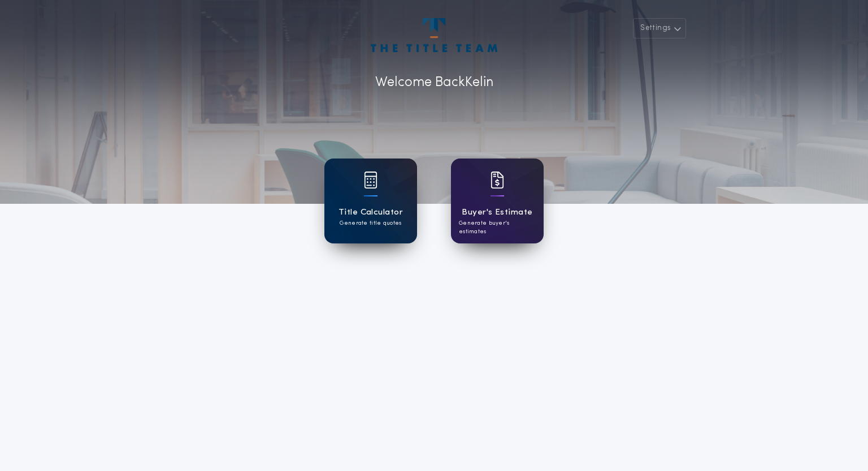 The width and height of the screenshot is (868, 471). What do you see at coordinates (370, 223) in the screenshot?
I see `p: Generate title quotes` at bounding box center [370, 223].